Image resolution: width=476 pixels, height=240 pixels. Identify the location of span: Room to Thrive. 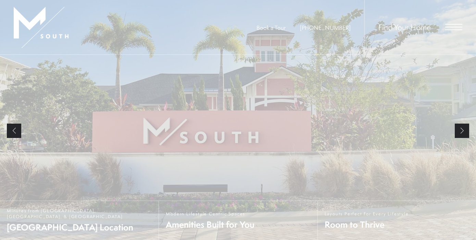
(367, 224).